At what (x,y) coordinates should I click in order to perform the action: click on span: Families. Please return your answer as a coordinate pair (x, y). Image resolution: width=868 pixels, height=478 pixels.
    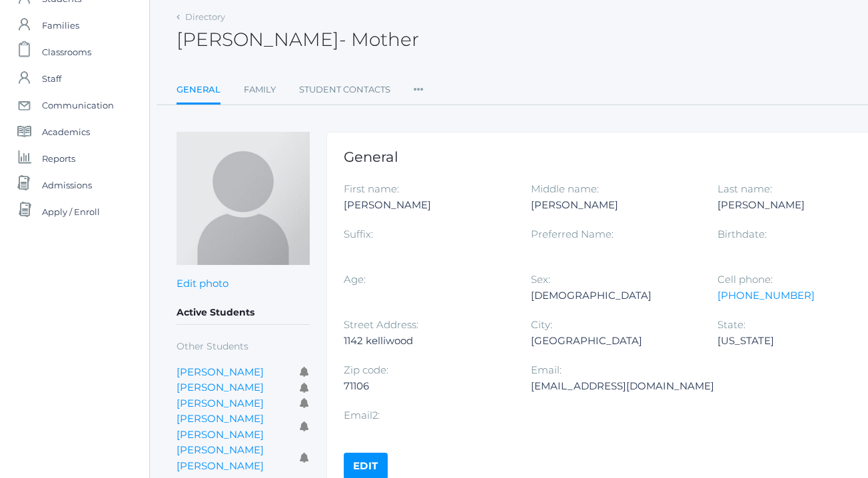
    Looking at the image, I should click on (61, 25).